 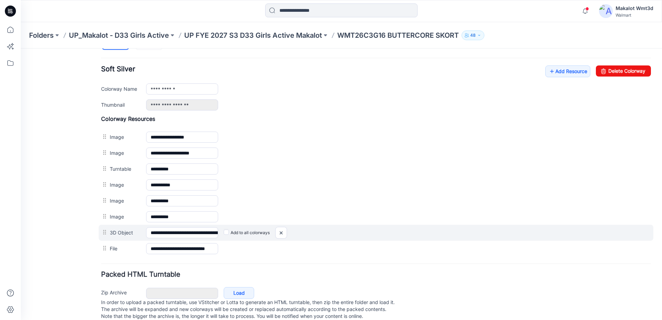 I want to click on label: Colorway Name, so click(x=99, y=40).